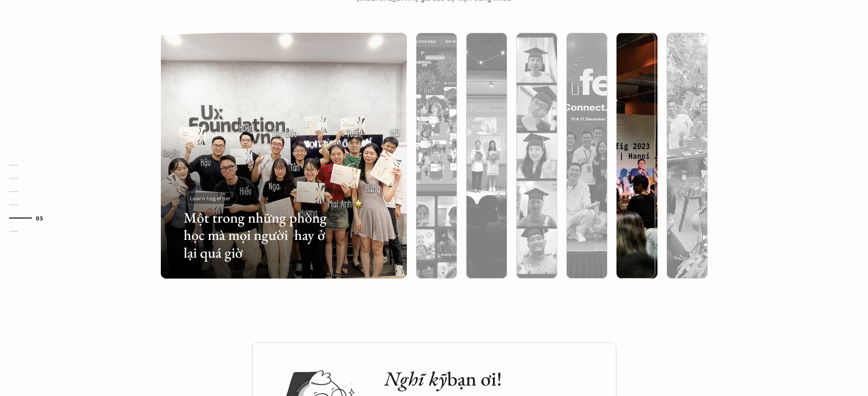 This screenshot has height=396, width=868. Describe the element at coordinates (257, 235) in the screenshot. I see `h3: Một trong những phòng học mà mọi người hay ở lại quá giờ` at that location.